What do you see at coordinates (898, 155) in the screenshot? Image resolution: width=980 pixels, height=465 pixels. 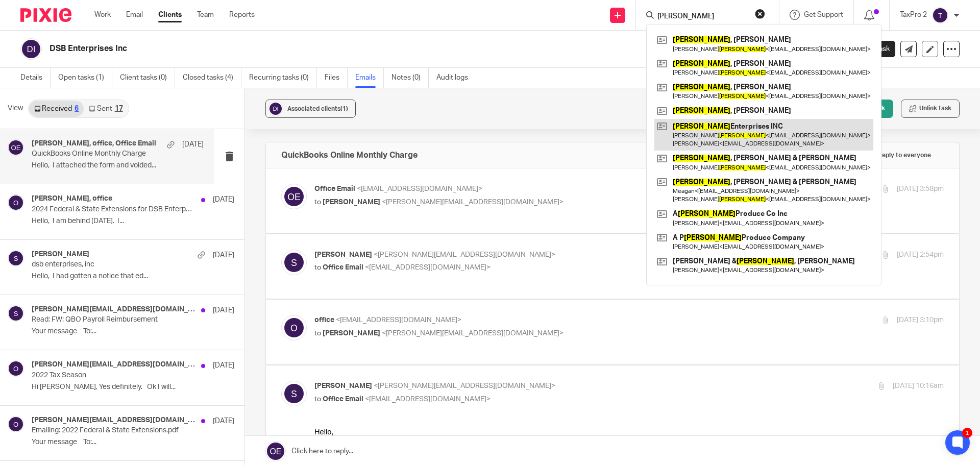 I see `label: Reply to everyone` at bounding box center [898, 155].